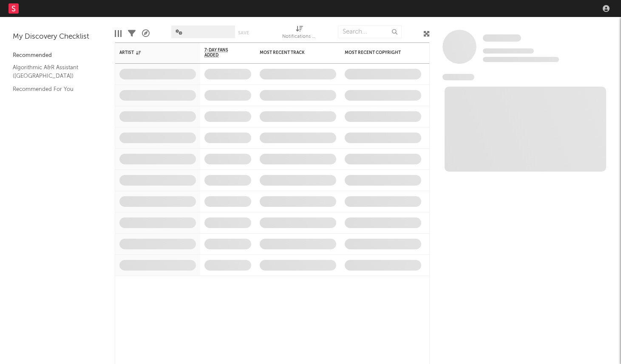 This screenshot has width=621, height=364. Describe the element at coordinates (369, 32) in the screenshot. I see `input: Search...` at that location.